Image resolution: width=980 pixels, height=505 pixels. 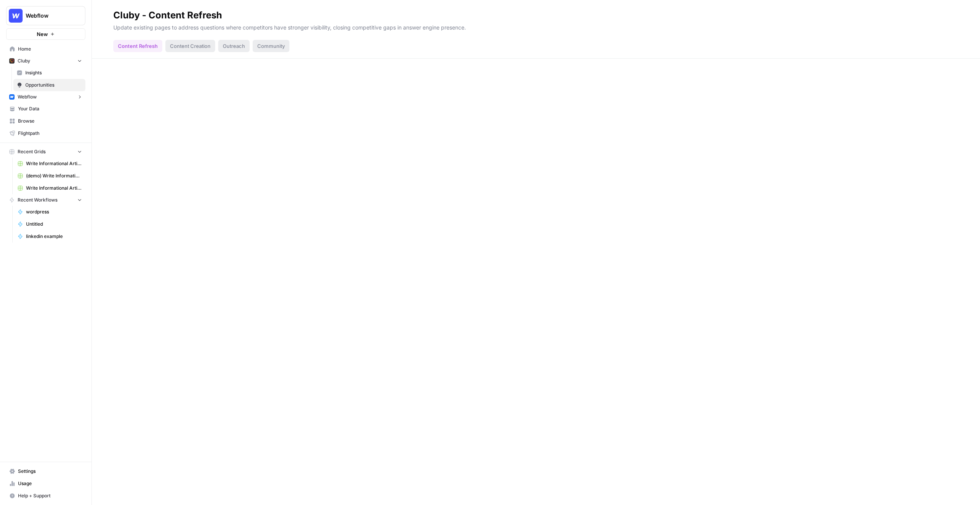 I want to click on img: Webflow Logo, so click(x=16, y=16).